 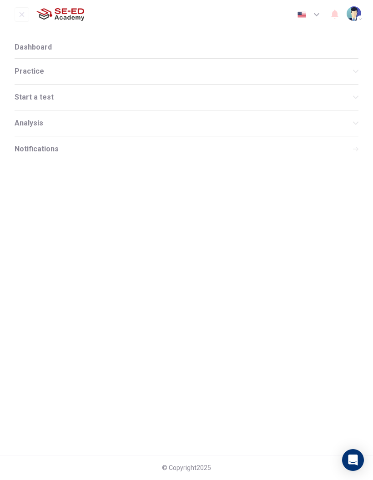 I want to click on span: © Copyright 2025, so click(x=186, y=468).